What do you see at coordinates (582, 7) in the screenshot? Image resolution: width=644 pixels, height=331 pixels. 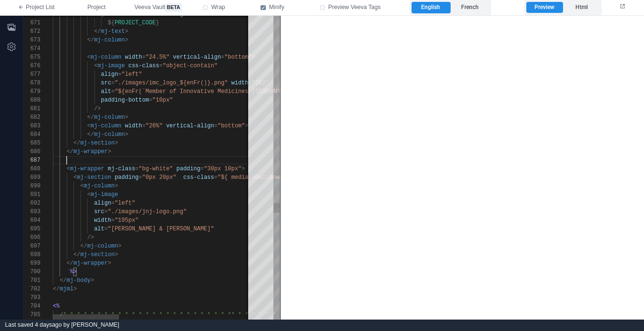 I see `label: Html` at bounding box center [582, 7].